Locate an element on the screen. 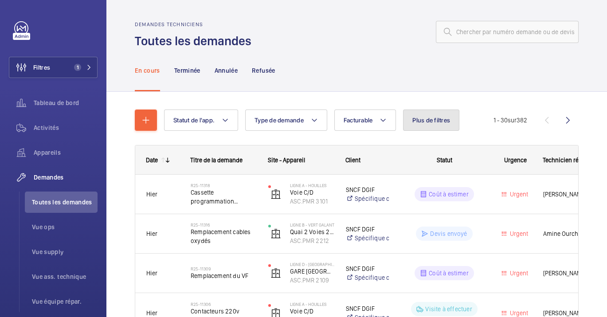 The image size is (607, 317). span: Vue équipe répar. is located at coordinates (65, 302).